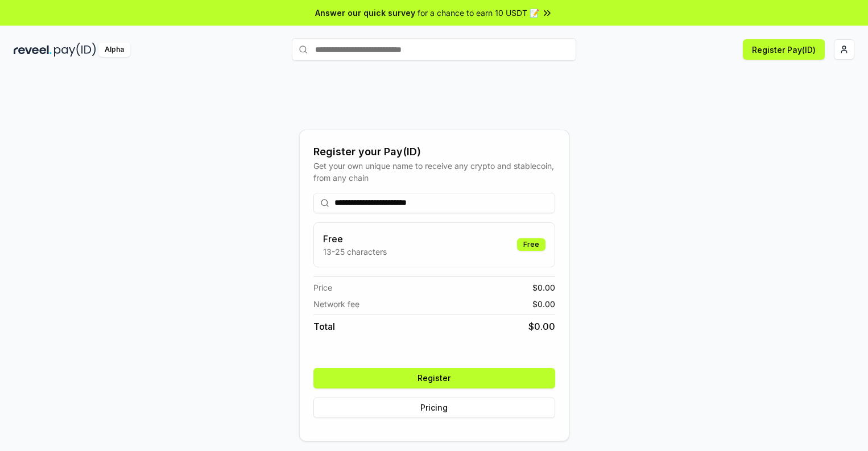 The image size is (868, 451). Describe the element at coordinates (365, 12) in the screenshot. I see `span: Answer our quick survey` at that location.